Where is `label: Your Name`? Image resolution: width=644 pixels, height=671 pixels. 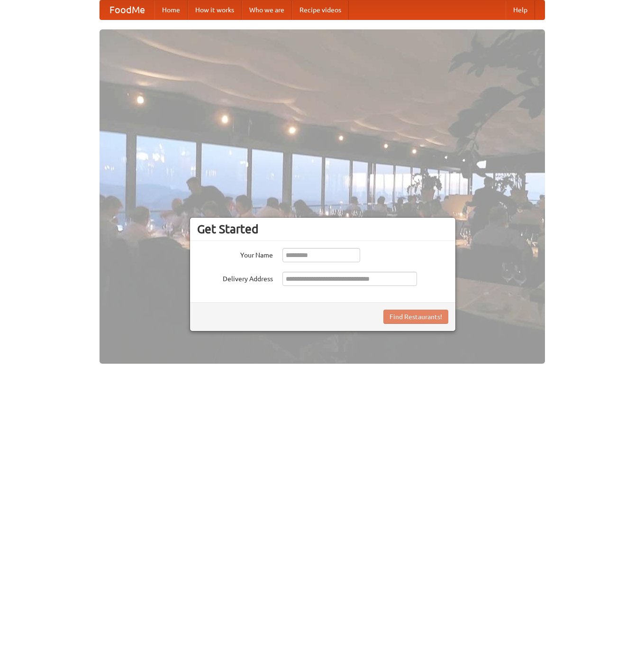 label: Your Name is located at coordinates (235, 254).